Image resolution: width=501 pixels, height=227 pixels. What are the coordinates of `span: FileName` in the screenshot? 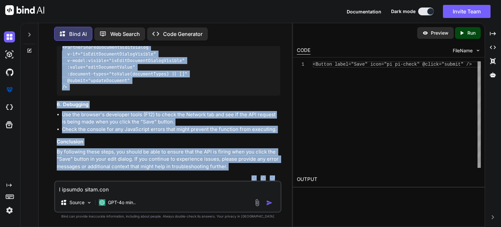 It's located at (462, 51).